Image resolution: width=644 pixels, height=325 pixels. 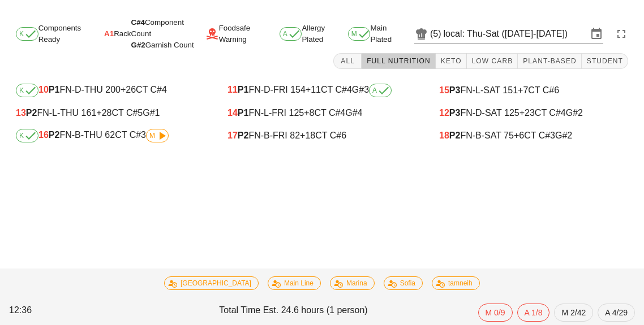 I want to click on span: 15, so click(x=444, y=90).